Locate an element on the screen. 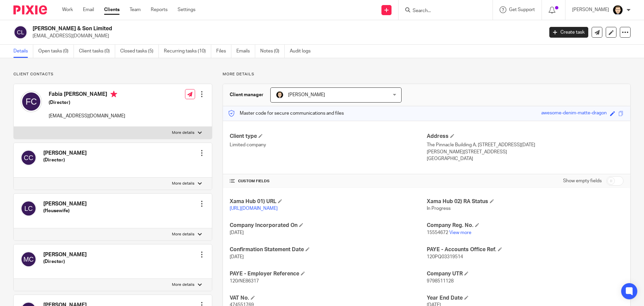  h4: Year End Date is located at coordinates (525, 298).